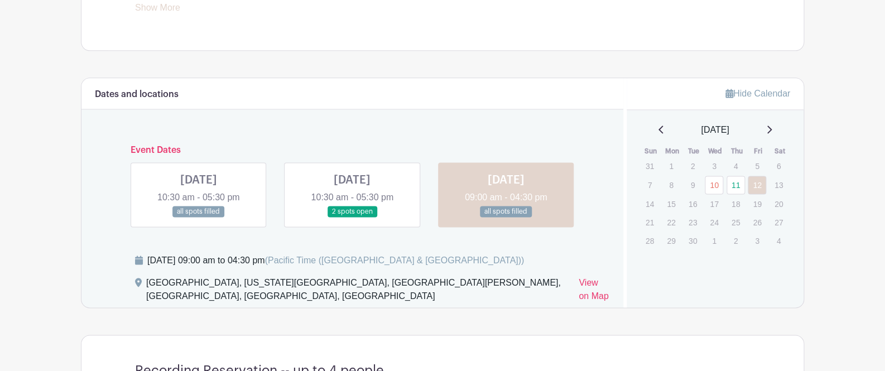 The height and width of the screenshot is (371, 885). What do you see at coordinates (670, 185) in the screenshot?
I see `p: 8` at bounding box center [670, 185].